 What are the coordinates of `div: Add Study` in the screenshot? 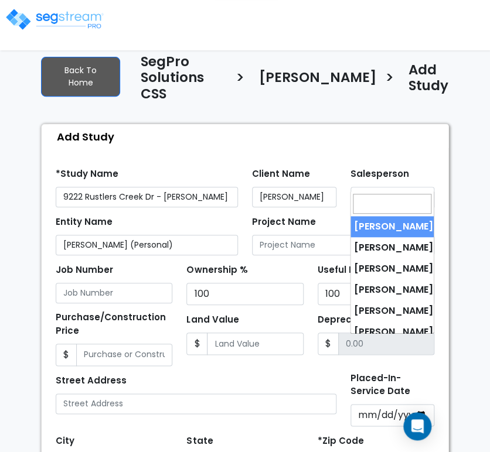 It's located at (248, 136).